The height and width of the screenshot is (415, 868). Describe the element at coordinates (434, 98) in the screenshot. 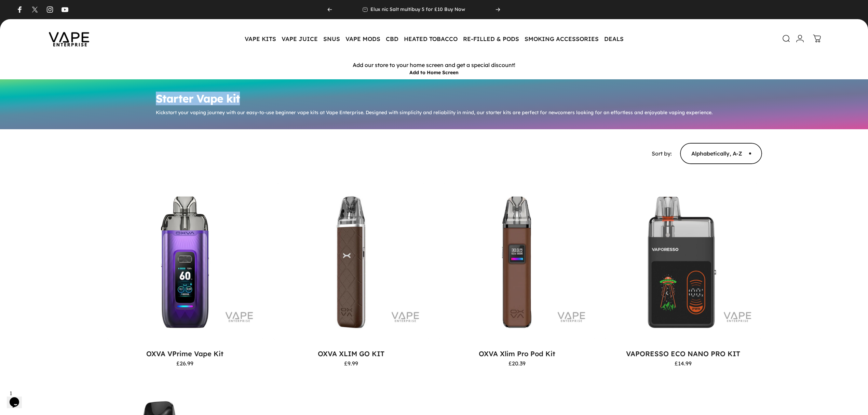

I see `h1: Starter Vape kit` at that location.